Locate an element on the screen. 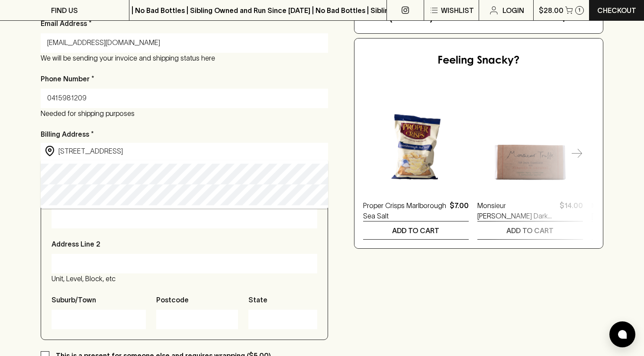 This screenshot has width=644, height=356. p: Phone Number * is located at coordinates (67, 79).